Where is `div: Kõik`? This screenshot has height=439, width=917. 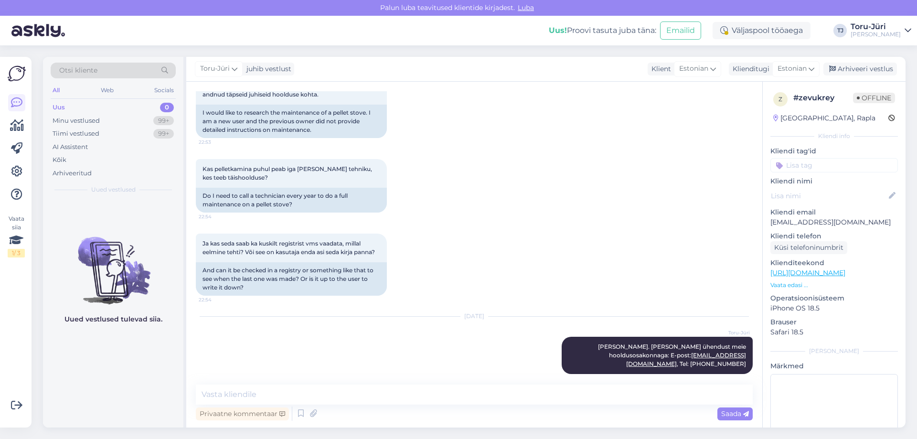 div: Kõik is located at coordinates (59, 160).